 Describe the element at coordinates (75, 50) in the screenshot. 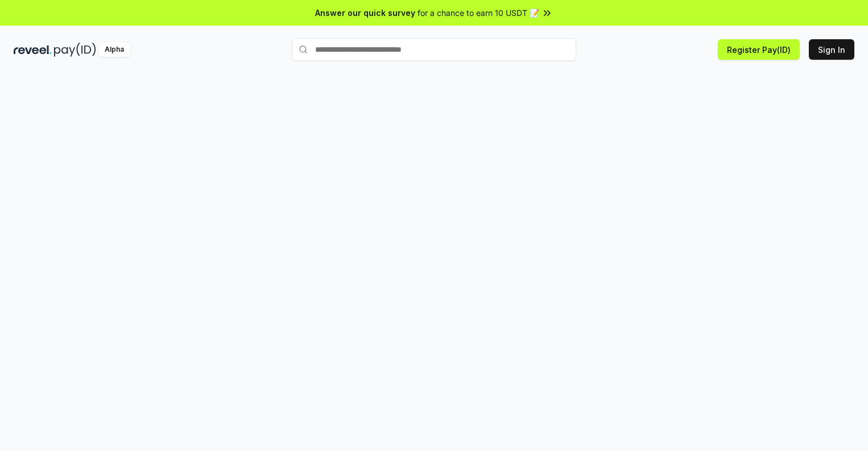

I see `img: pay_id` at that location.